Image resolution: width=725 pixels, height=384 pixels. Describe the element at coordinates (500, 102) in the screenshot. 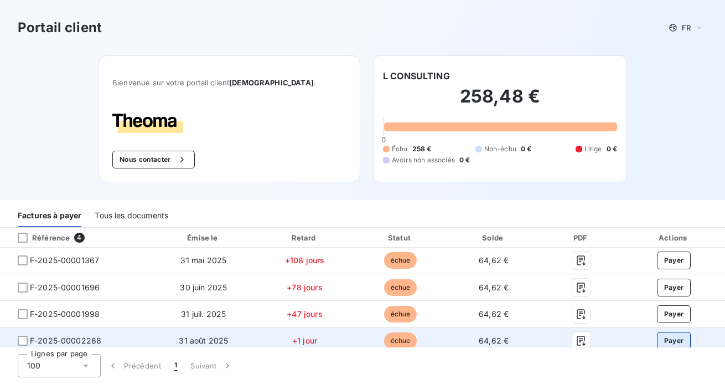

I see `h2: 258,48 €` at that location.